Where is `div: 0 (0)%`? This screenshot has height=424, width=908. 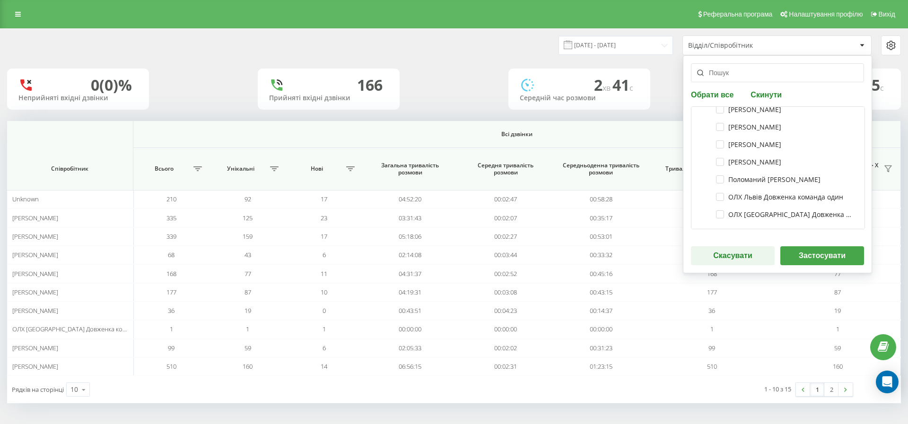
div: 0 (0)% is located at coordinates (111, 85).